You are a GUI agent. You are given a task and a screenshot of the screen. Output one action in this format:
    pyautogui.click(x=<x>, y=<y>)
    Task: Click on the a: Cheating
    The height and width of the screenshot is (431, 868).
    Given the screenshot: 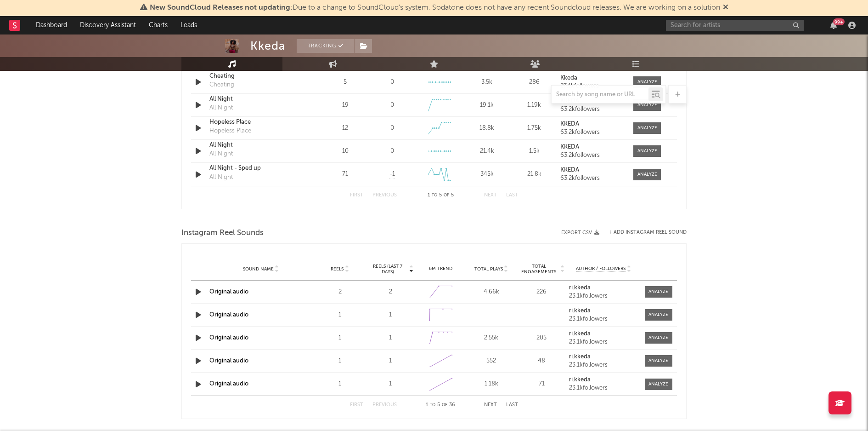 What is the action you would take?
    pyautogui.click(x=257, y=76)
    